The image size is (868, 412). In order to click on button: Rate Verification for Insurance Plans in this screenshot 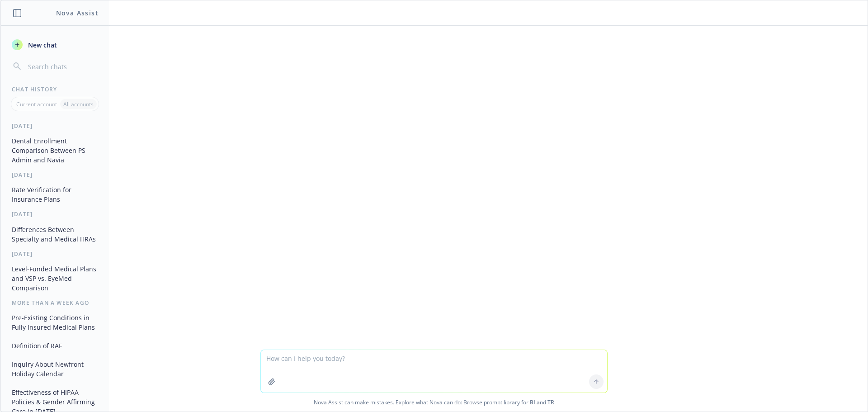, I will do `click(54, 194)`.